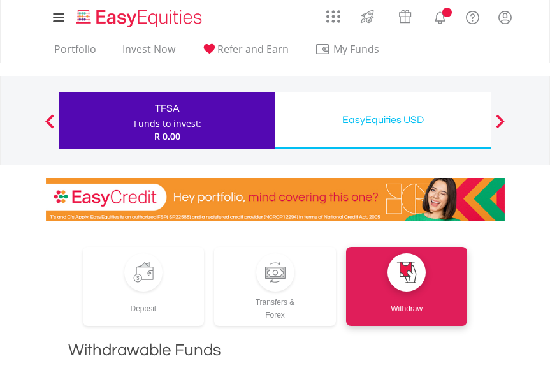 The image size is (550, 377). What do you see at coordinates (167, 108) in the screenshot?
I see `div: TFSA` at bounding box center [167, 108].